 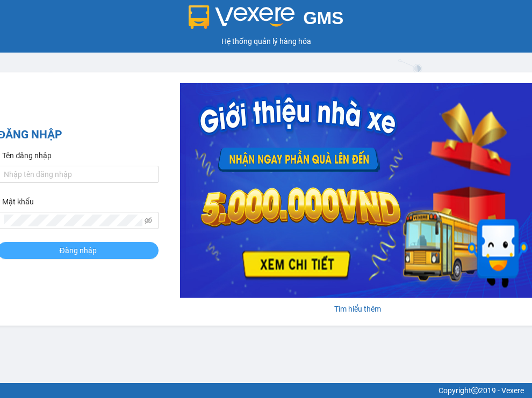 I want to click on input: Mật khẩu, so click(x=73, y=221).